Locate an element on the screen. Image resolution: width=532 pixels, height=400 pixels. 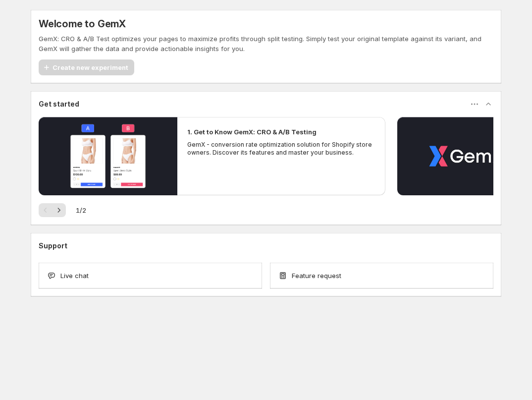
h3: Support is located at coordinates (53, 245).